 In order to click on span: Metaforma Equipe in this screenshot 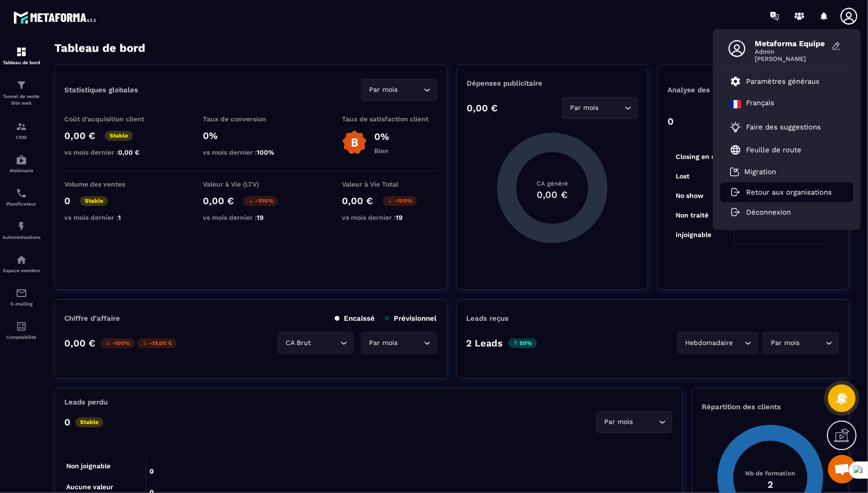, I will do `click(790, 43)`.